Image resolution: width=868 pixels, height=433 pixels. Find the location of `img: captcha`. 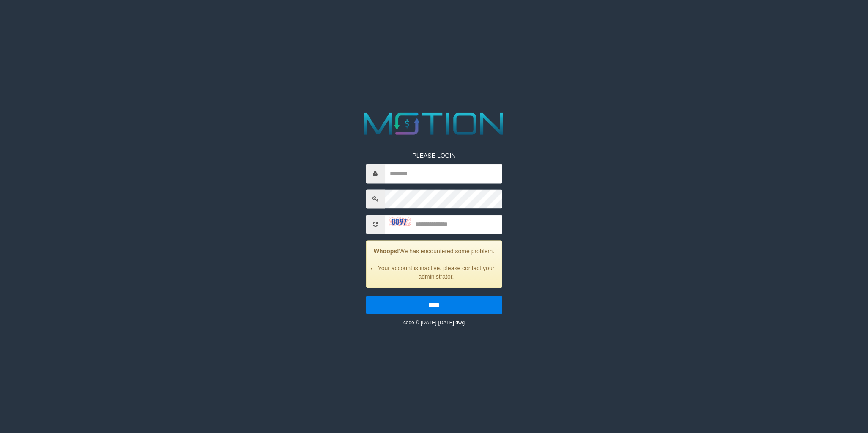

img: captcha is located at coordinates (399, 222).